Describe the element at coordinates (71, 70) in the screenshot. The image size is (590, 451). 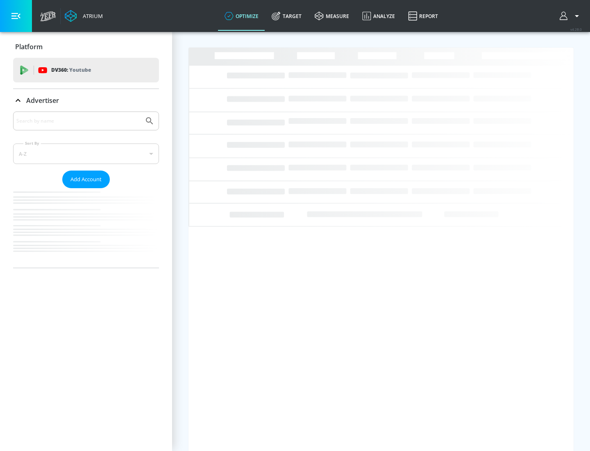
I see `p: DV360:` at that location.